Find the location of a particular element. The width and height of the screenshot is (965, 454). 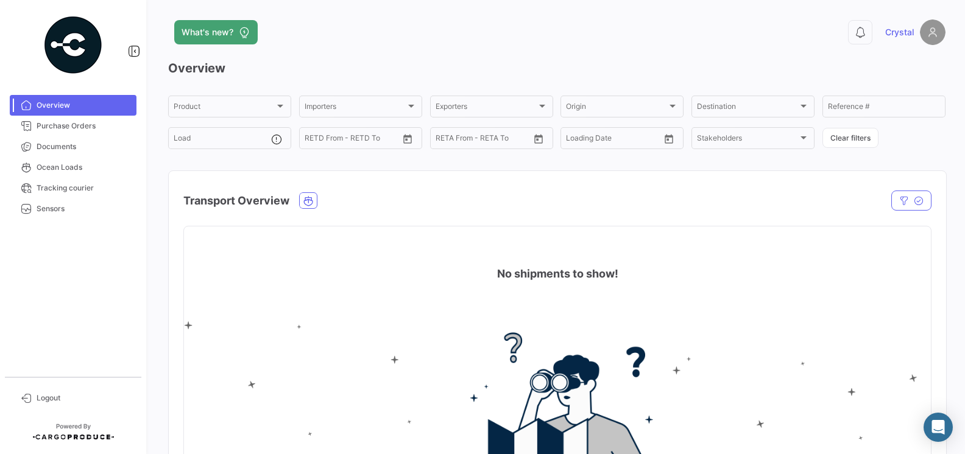

a: Sensors is located at coordinates (73, 209).